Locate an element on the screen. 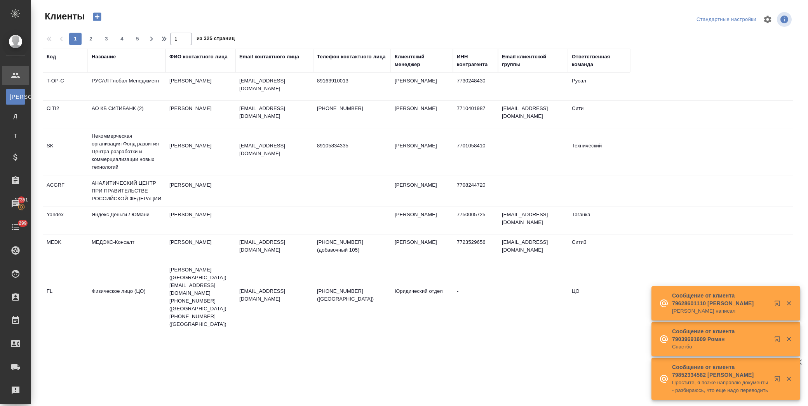  button: 3 is located at coordinates (106, 39).